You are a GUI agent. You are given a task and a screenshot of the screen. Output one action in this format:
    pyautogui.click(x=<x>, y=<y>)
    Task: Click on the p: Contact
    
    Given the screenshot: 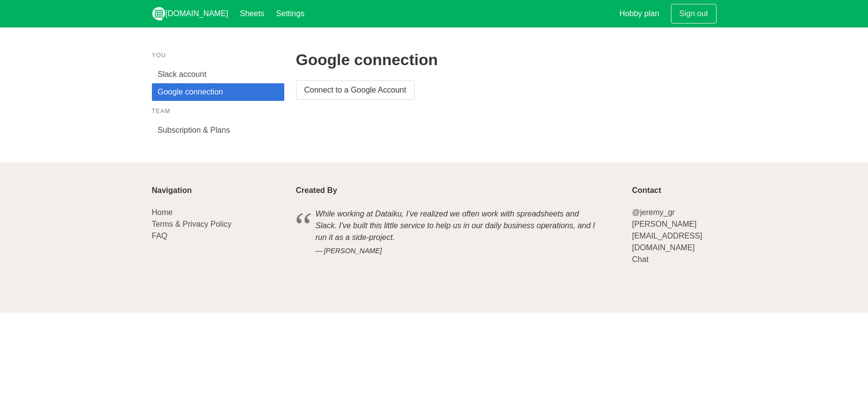 What is the action you would take?
    pyautogui.click(x=674, y=190)
    